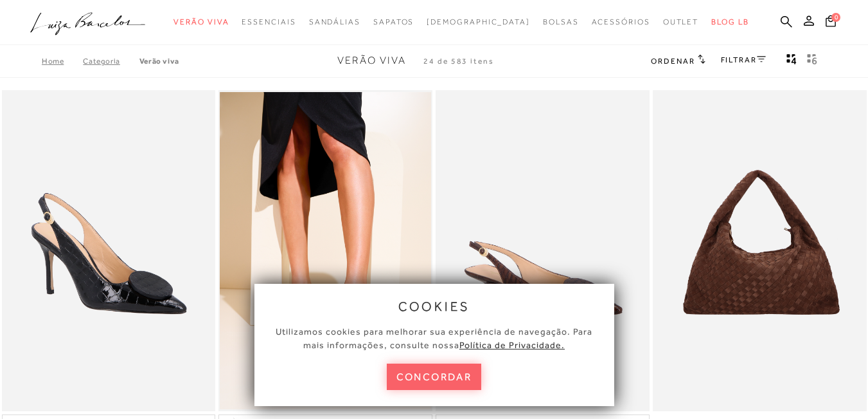  I want to click on span: Sapatos, so click(393, 22).